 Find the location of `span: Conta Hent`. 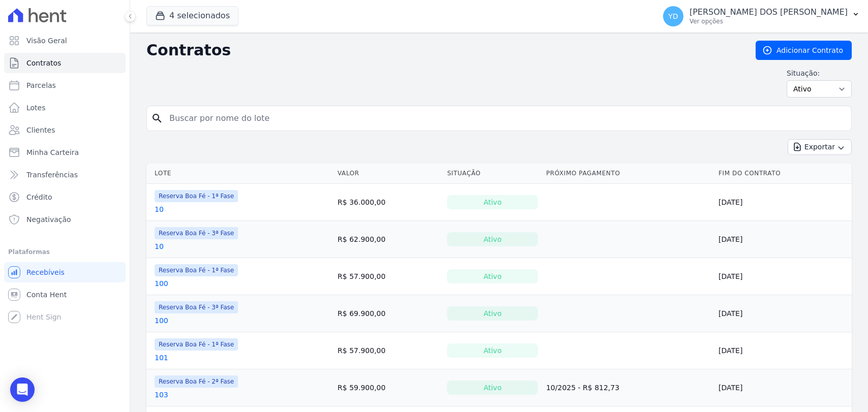

span: Conta Hent is located at coordinates (46, 295).